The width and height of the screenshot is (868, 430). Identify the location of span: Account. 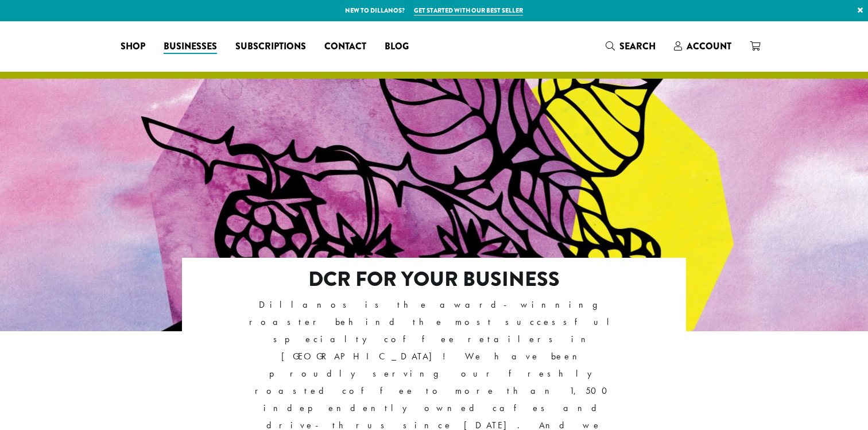
(709, 46).